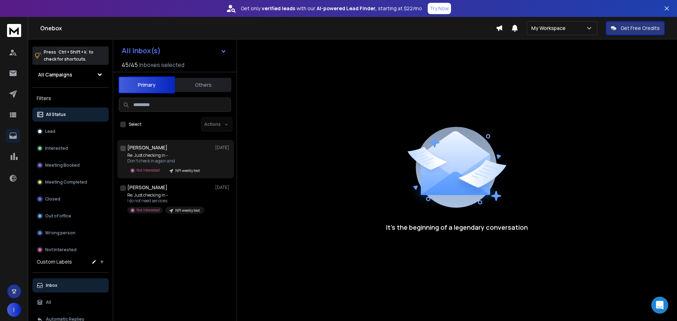 The height and width of the screenshot is (321, 677). Describe the element at coordinates (640, 28) in the screenshot. I see `p: Get Free Credits` at that location.